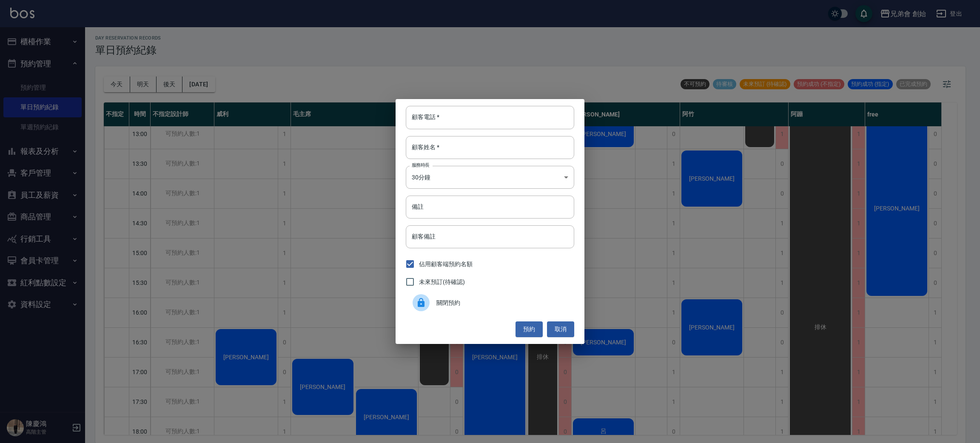  Describe the element at coordinates (502, 303) in the screenshot. I see `span: 關閉預約` at that location.